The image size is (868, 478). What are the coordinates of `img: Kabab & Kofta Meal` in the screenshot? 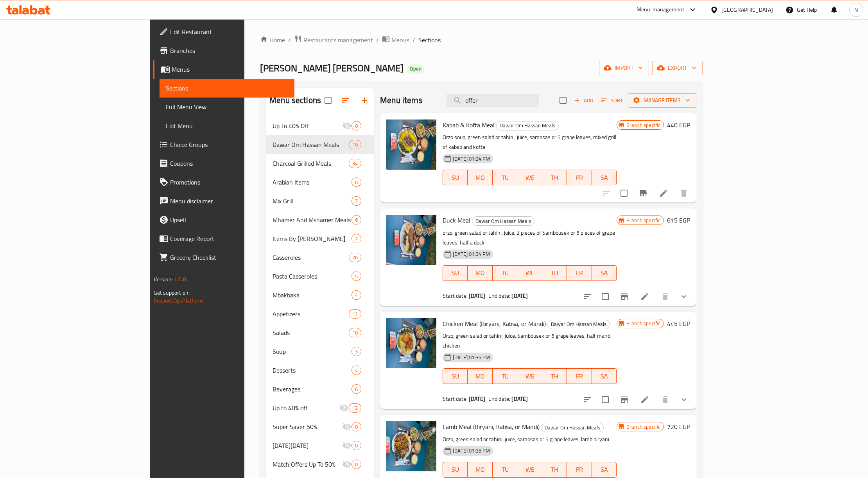 It's located at (412, 144).